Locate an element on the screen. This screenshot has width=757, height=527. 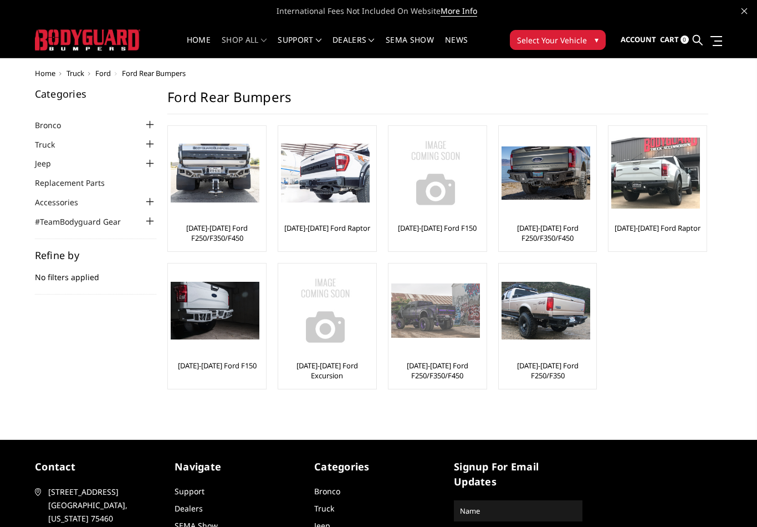
a: Ford is located at coordinates (103, 73).